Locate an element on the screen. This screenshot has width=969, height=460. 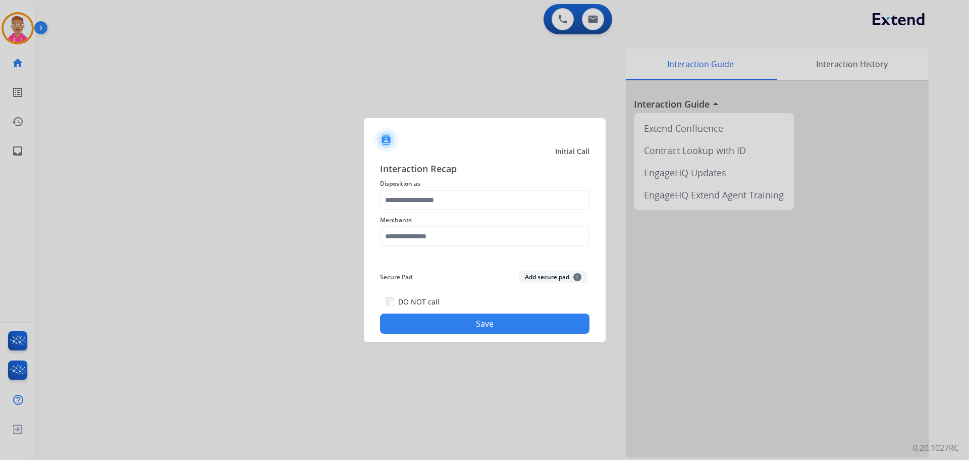
img: contact-recap-line.svg is located at coordinates (485, 259).